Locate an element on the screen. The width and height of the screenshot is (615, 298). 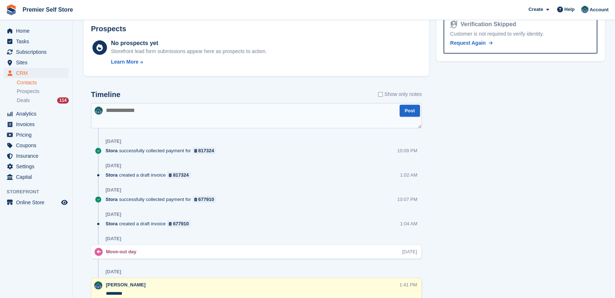
div: Learn More is located at coordinates (124, 62).